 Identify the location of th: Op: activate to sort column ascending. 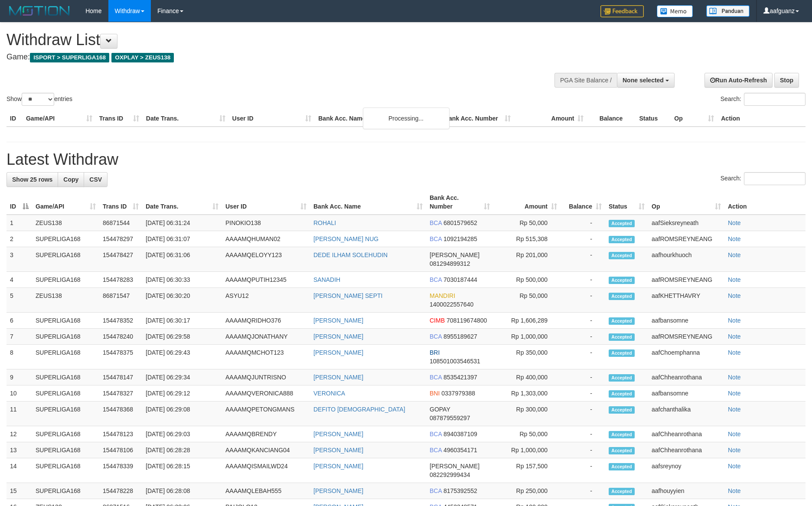
(686, 202).